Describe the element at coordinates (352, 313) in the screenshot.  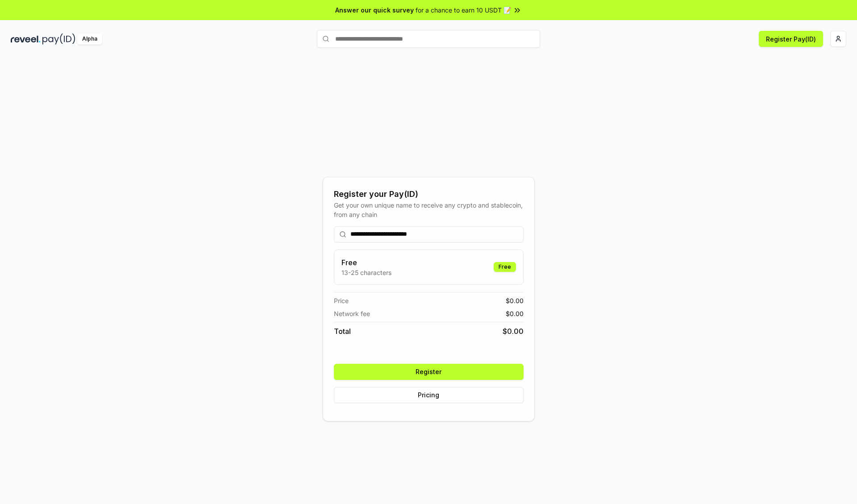
I see `span: Network fee` at that location.